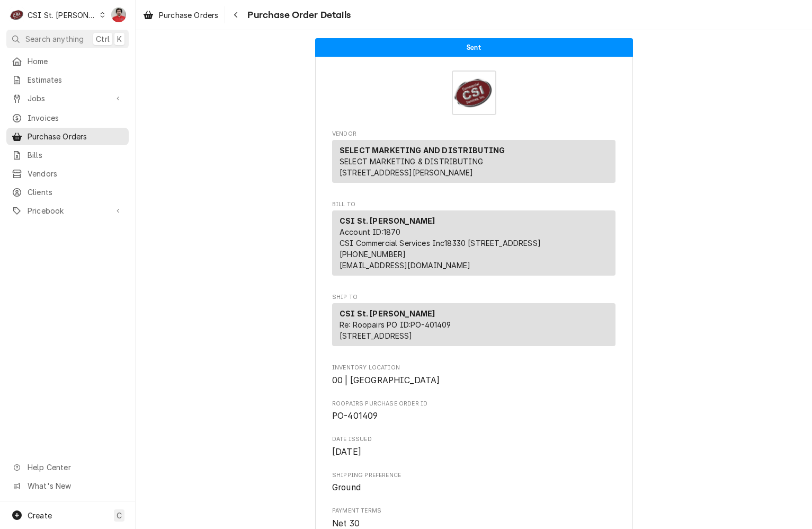 Image resolution: width=812 pixels, height=529 pixels. What do you see at coordinates (67, 117) in the screenshot?
I see `a: Invoices` at bounding box center [67, 117].